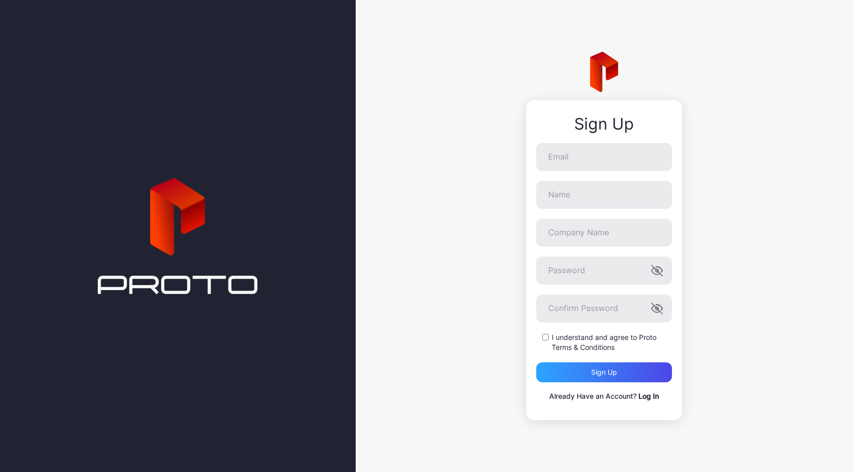 This screenshot has height=472, width=853. Describe the element at coordinates (657, 309) in the screenshot. I see `button: Confirm Password` at that location.